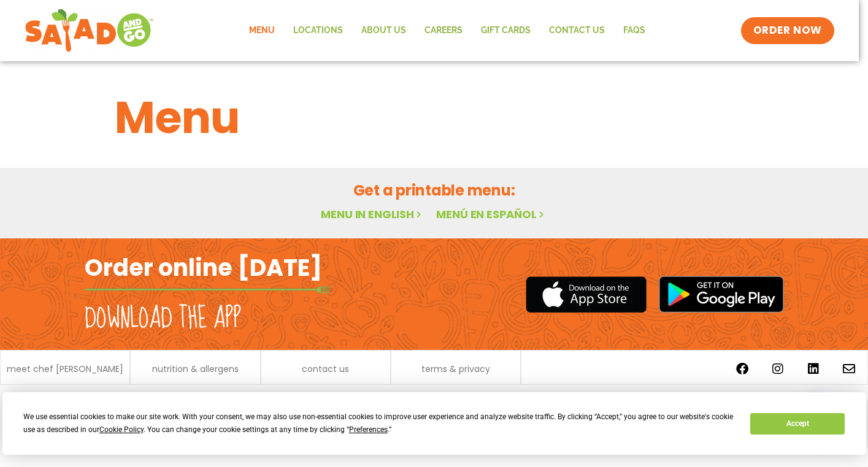  Describe the element at coordinates (325, 369) in the screenshot. I see `span: contact us` at that location.